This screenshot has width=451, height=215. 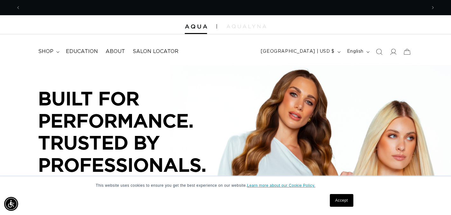 What do you see at coordinates (115, 52) in the screenshot?
I see `a: About` at bounding box center [115, 52].